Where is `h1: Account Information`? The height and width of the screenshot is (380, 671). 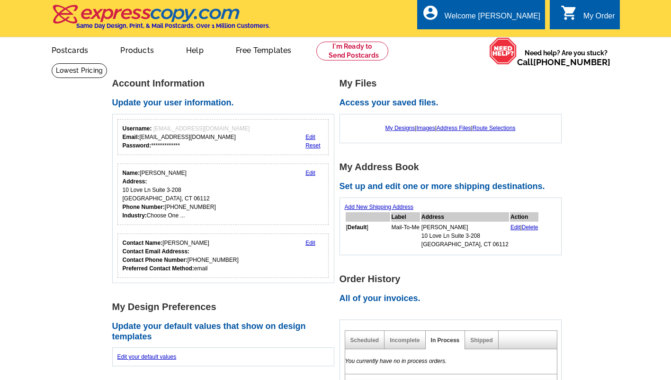
h1: Account Information is located at coordinates (226, 83).